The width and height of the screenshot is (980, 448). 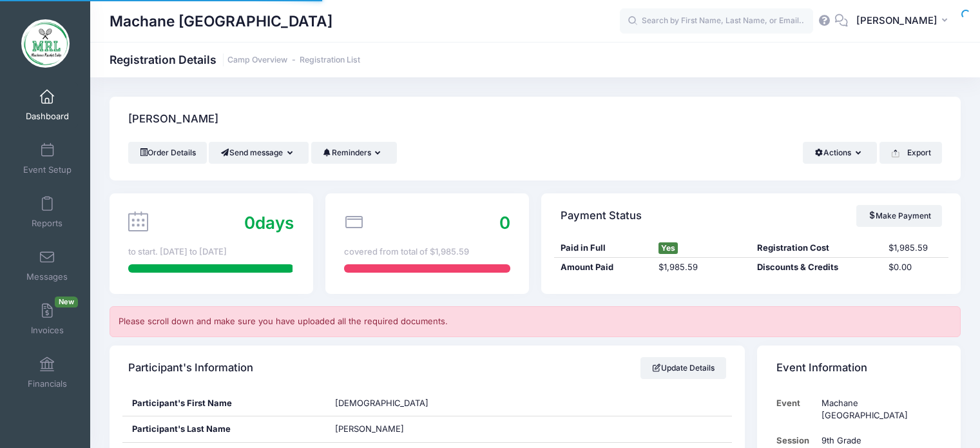 I want to click on a: Make Payment, so click(x=899, y=216).